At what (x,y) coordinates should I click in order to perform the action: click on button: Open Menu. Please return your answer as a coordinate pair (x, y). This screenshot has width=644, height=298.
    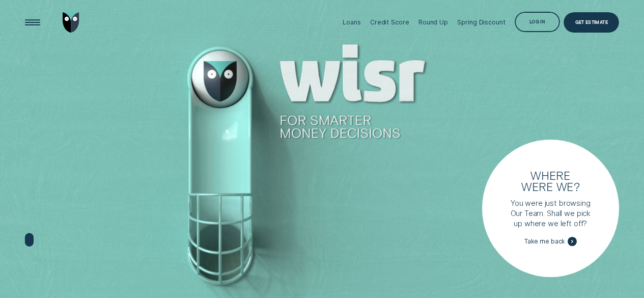
    Looking at the image, I should click on (33, 23).